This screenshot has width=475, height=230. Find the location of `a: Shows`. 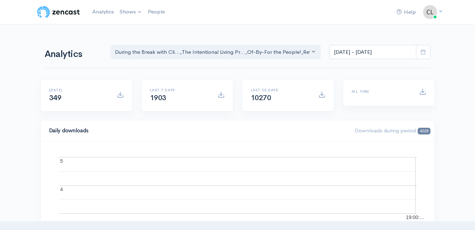

a: Shows is located at coordinates (131, 12).